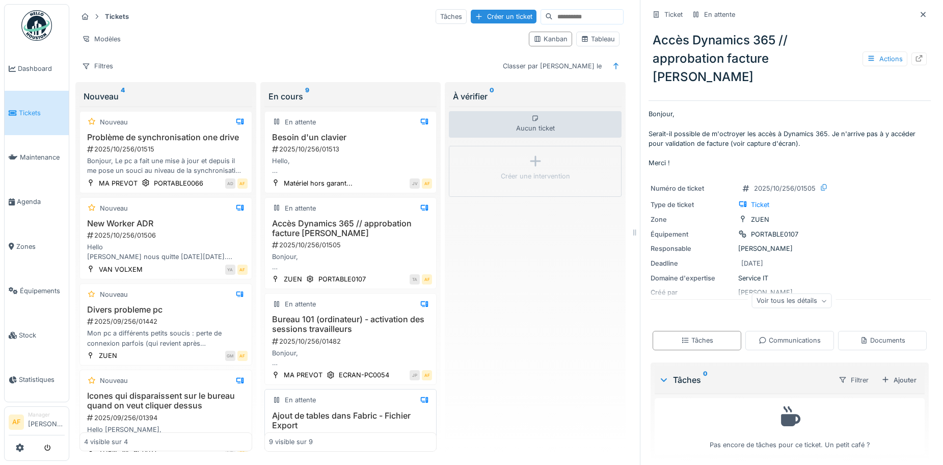 The height and width of the screenshot is (465, 943). I want to click on a: Stock, so click(37, 335).